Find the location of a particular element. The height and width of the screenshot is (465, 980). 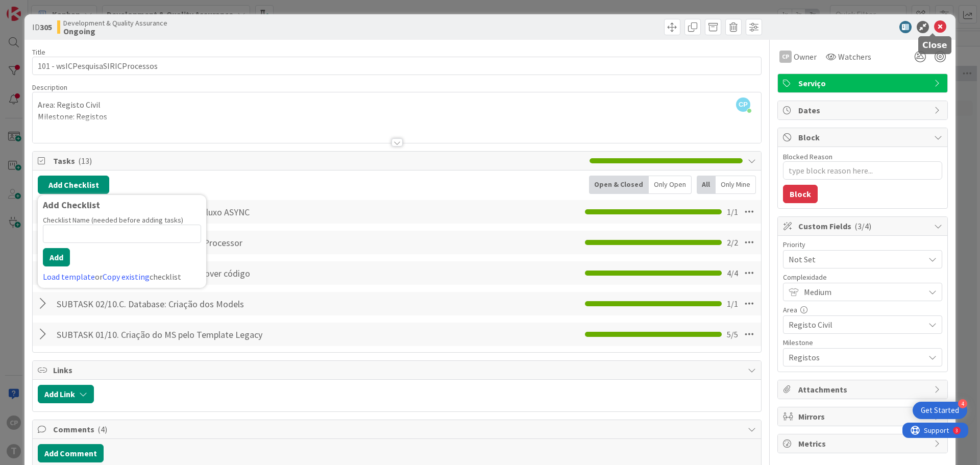

button: Add Checklist is located at coordinates (74, 185).